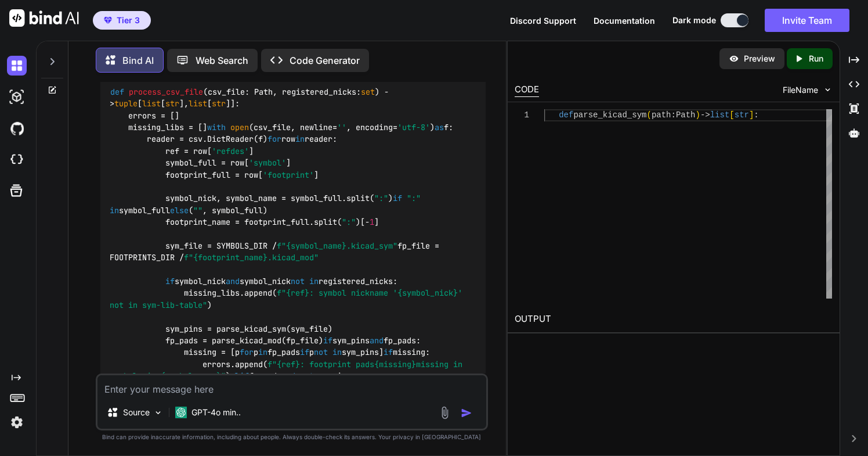 This screenshot has height=456, width=868. I want to click on span: csv_file: Path, registered_nicks:, so click(291, 92).